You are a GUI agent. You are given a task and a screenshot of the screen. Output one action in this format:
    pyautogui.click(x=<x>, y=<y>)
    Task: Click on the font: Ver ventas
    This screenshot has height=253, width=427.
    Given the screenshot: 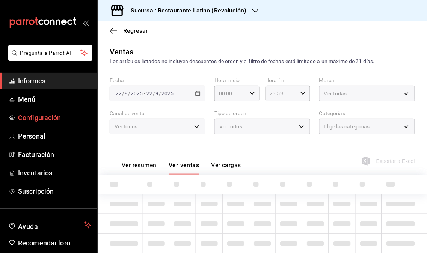 What is the action you would take?
    pyautogui.click(x=184, y=165)
    